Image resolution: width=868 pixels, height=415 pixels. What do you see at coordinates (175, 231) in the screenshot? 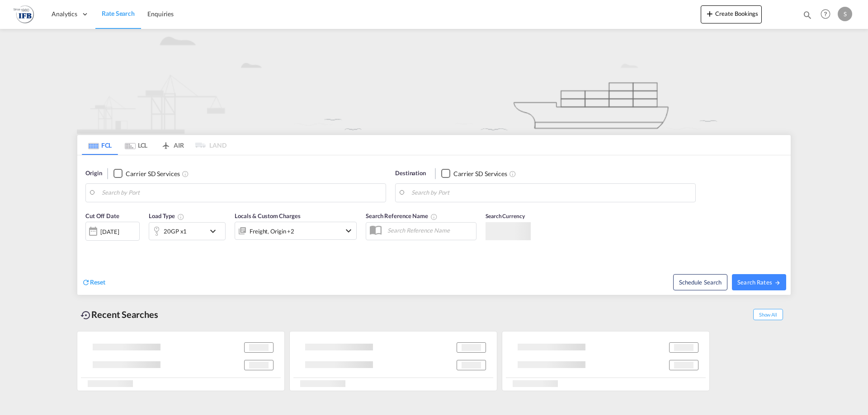
I see `div: 20GP x1` at bounding box center [175, 231].